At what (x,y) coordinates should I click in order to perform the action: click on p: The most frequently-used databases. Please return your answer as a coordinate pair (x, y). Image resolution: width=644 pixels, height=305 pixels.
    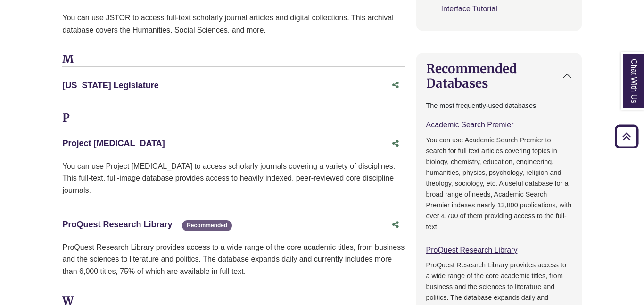
    Looking at the image, I should click on (499, 105).